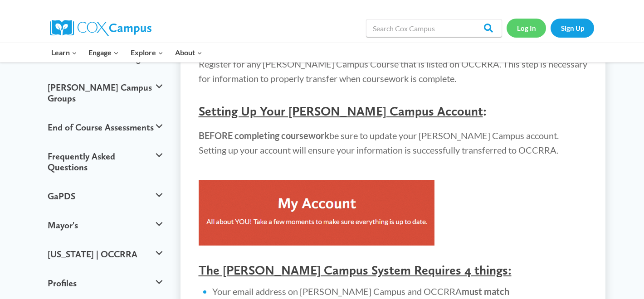 Image resolution: width=644 pixels, height=299 pixels. I want to click on nav: Secondary Navigation, so click(550, 28).